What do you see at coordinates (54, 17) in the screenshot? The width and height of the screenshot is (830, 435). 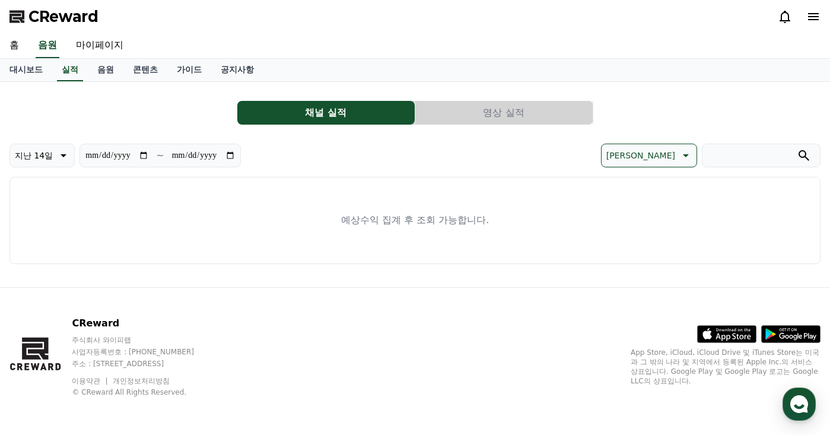 I see `a: CReward` at bounding box center [54, 17].